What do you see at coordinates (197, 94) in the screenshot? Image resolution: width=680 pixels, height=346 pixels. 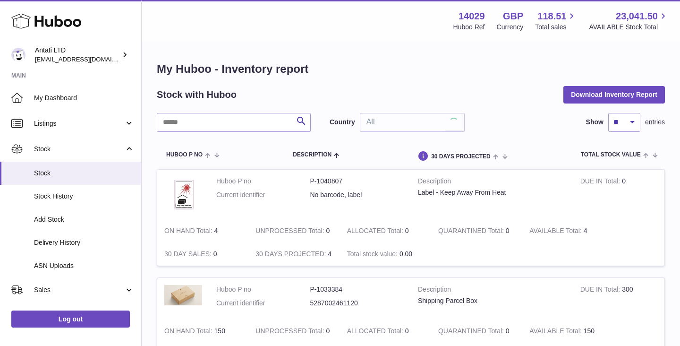 I see `h2: Stock with Huboo` at bounding box center [197, 94].